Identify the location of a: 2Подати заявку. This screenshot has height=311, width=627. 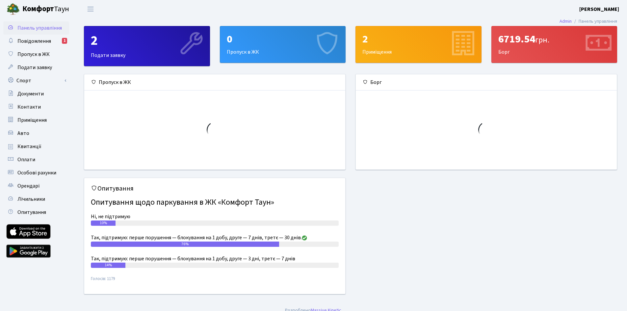
(147, 46).